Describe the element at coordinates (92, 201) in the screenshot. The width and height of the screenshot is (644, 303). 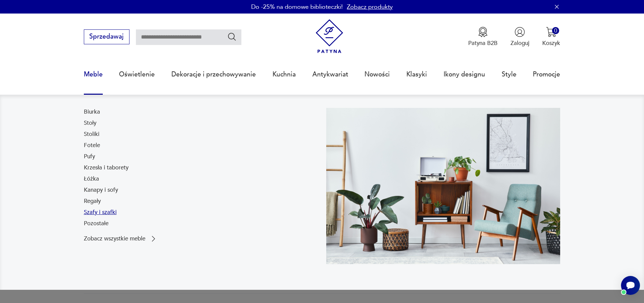
I see `a: Regały` at that location.